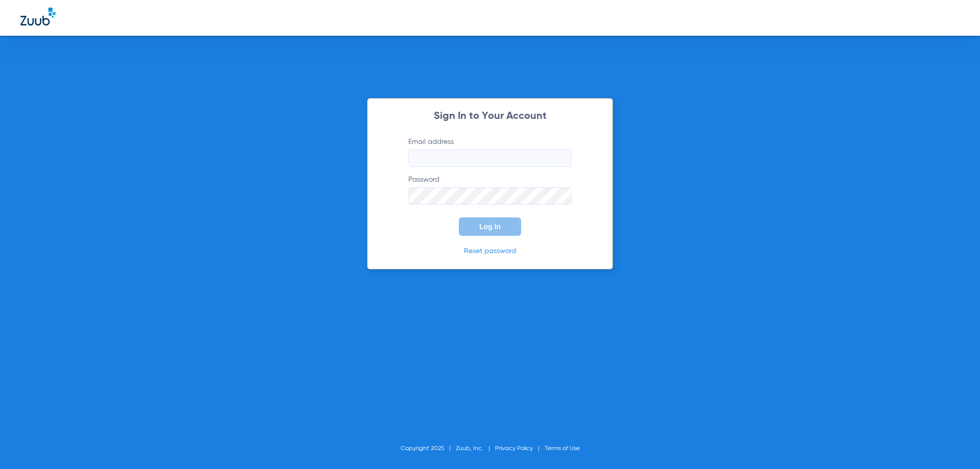 This screenshot has width=980, height=469. What do you see at coordinates (954, 444) in the screenshot?
I see `div: Chat Widget` at bounding box center [954, 444].